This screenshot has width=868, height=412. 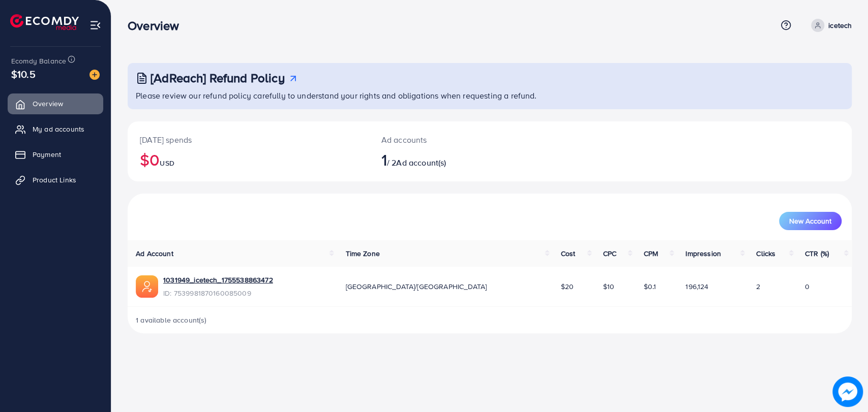 What do you see at coordinates (651, 254) in the screenshot?
I see `span: CPM` at bounding box center [651, 254].